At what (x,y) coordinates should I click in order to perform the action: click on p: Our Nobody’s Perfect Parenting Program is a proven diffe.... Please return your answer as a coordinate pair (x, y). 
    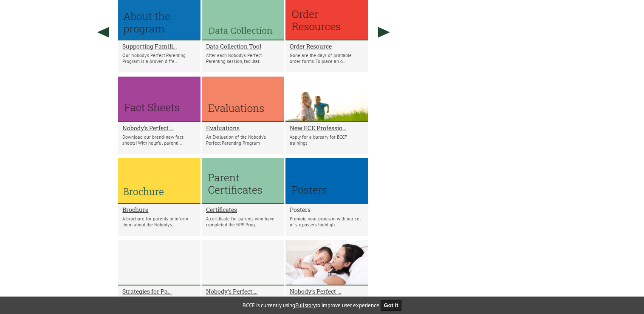
    Looking at the image, I should click on (159, 59).